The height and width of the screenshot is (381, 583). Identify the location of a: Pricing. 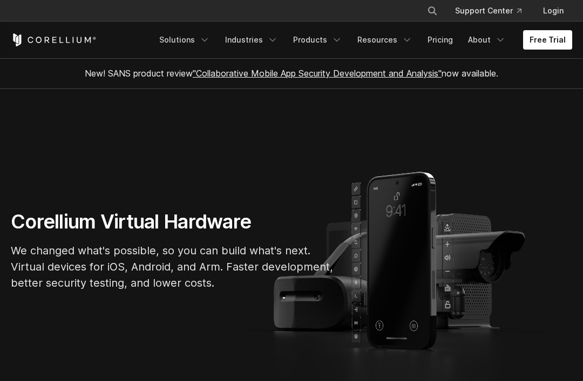
(440, 40).